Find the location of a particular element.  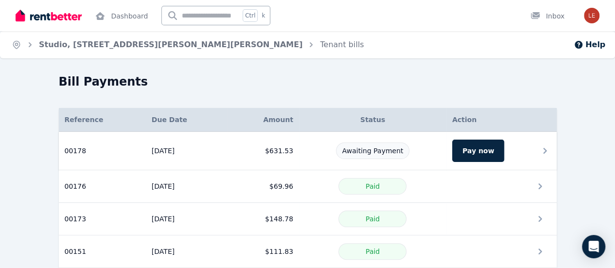

div: Open Intercom Messenger is located at coordinates (593, 246).